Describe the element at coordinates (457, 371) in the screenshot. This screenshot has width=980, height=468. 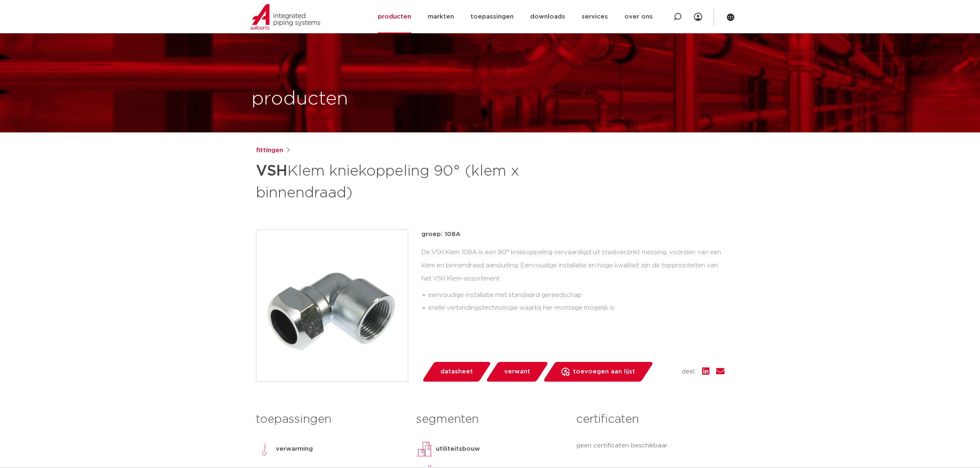
I see `a: datasheet` at that location.